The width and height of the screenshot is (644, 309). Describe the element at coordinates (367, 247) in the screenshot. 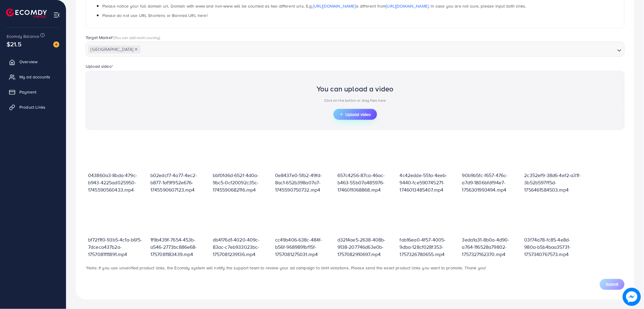

I see `p: d3214ae5-2638-408b-9138-207746d63e0b-1757082910697.mp4` at that location.